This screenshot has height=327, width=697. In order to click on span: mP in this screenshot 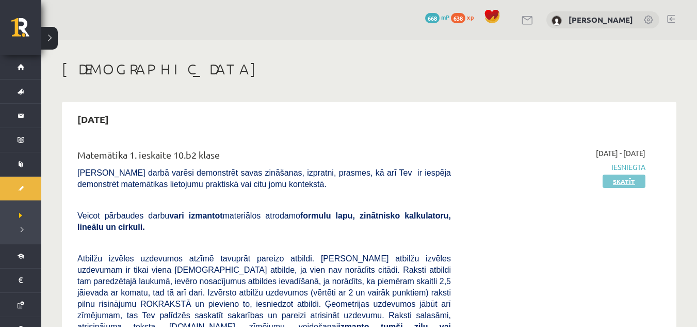, I will do `click(445, 17)`.